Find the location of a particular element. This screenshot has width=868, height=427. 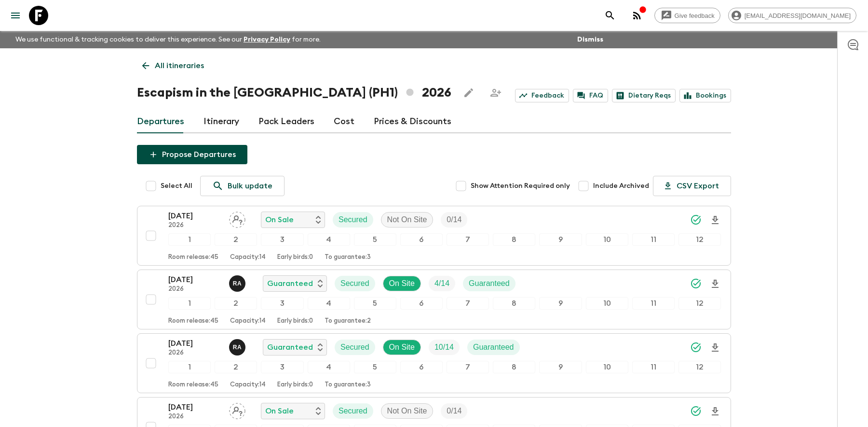

p: Not On Site is located at coordinates (407, 220).